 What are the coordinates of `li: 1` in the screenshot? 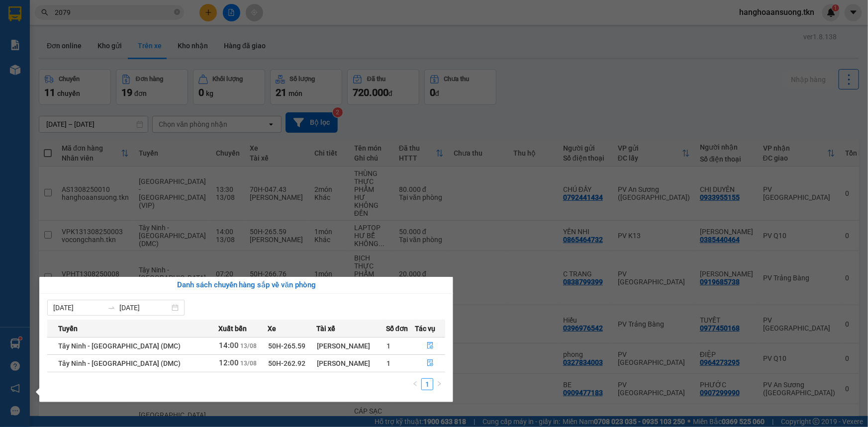 It's located at (427, 385).